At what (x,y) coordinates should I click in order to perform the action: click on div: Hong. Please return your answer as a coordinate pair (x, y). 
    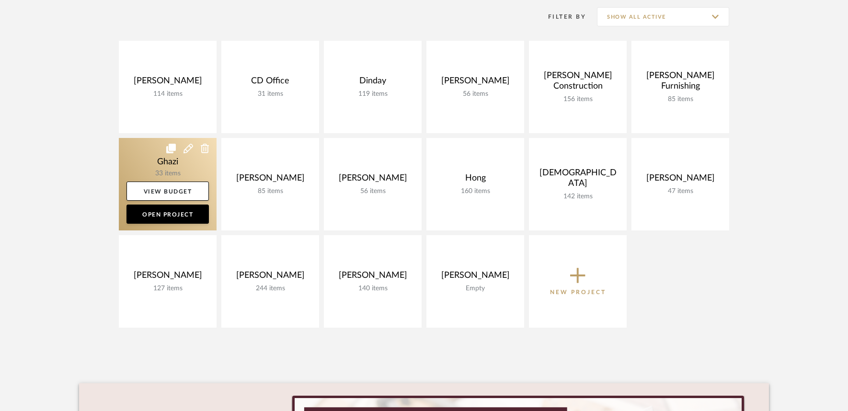
    Looking at the image, I should click on (475, 180).